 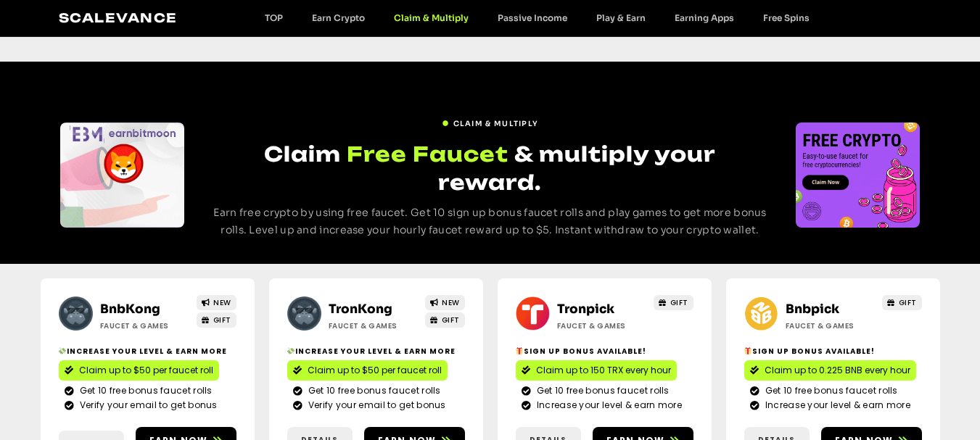 I want to click on a: BnbKong, so click(x=130, y=309).